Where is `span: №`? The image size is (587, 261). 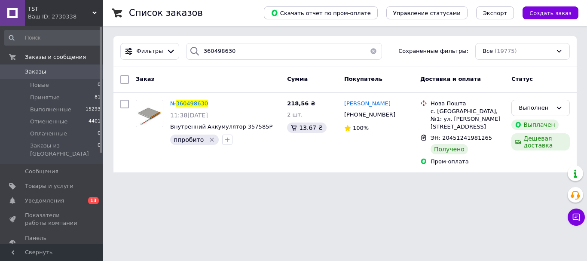
span: № is located at coordinates (173, 103).